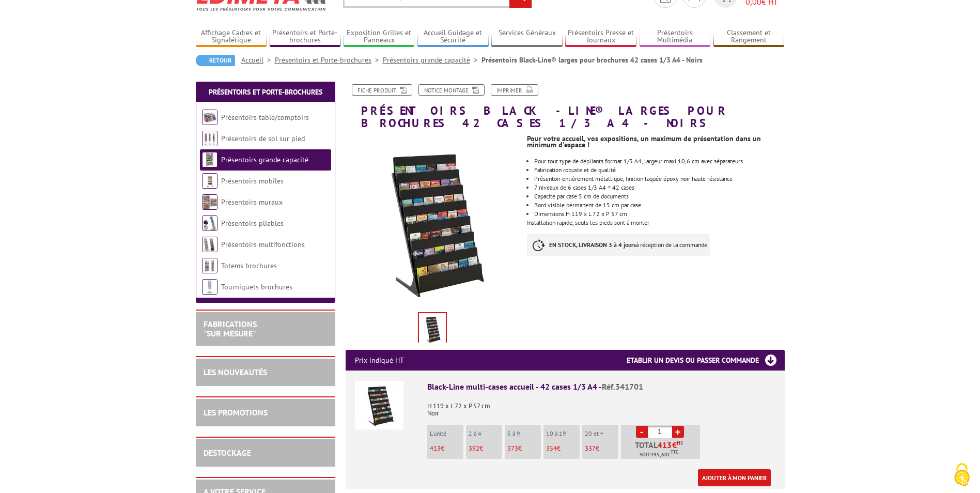  I want to click on a: Présentoirs mobiles, so click(252, 181).